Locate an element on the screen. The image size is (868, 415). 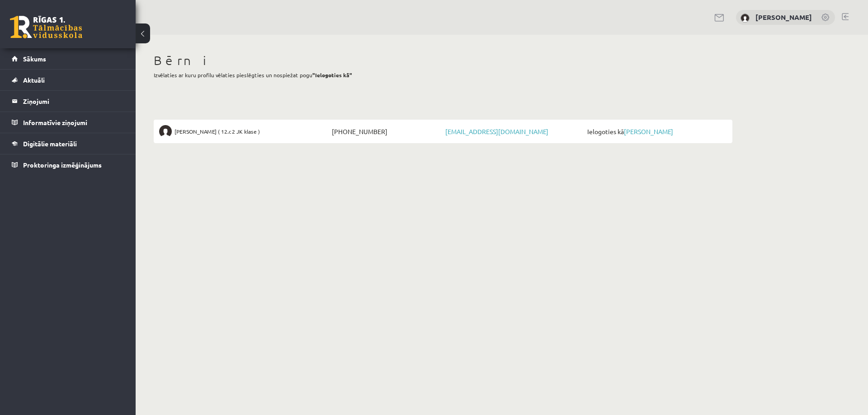
span: Aktuāli is located at coordinates (34, 80).